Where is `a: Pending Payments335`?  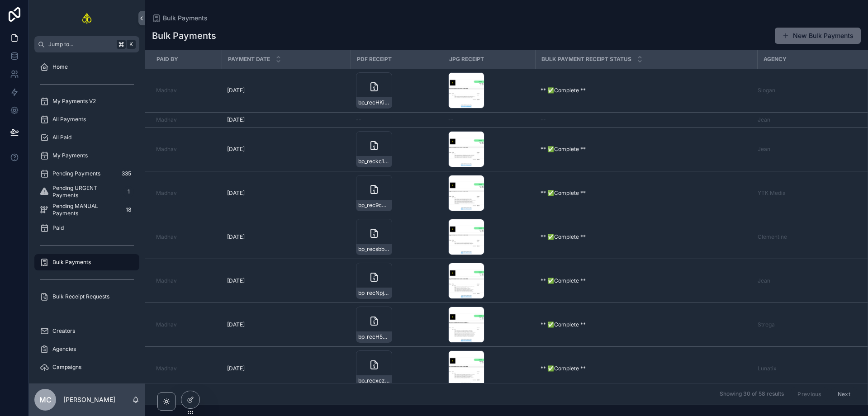
a: Pending Payments335 is located at coordinates (87, 174).